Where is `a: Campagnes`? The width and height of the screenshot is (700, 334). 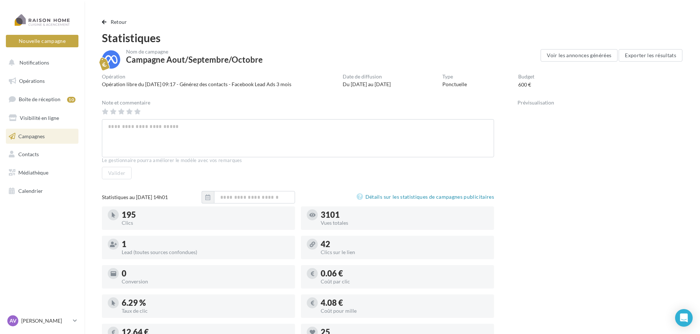 a: Campagnes is located at coordinates (42, 136).